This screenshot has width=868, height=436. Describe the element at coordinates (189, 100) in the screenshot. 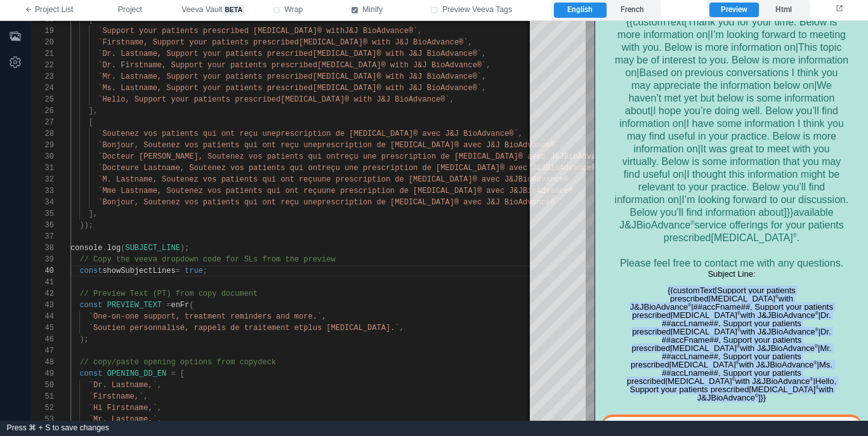

I see `span: `Hello, Support your patients prescribed` at that location.